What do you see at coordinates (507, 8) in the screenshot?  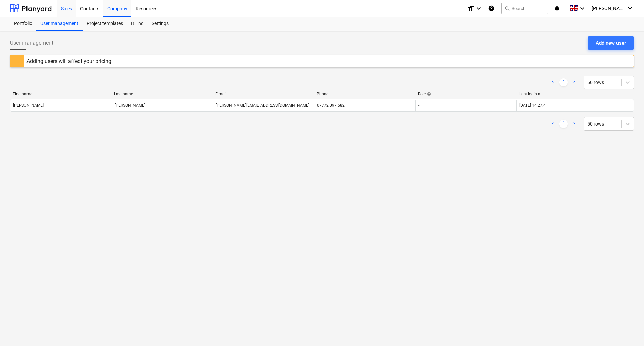 I see `span: search` at bounding box center [507, 8].